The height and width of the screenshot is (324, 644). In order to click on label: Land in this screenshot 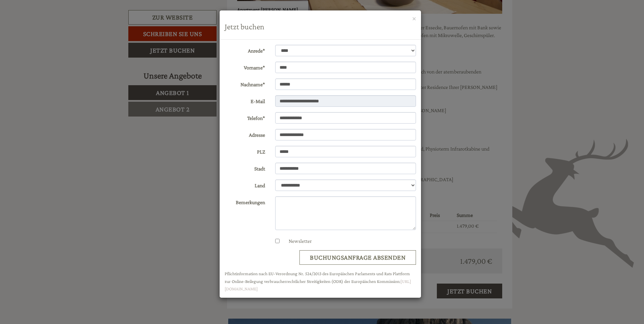, I will do `click(244, 185)`.